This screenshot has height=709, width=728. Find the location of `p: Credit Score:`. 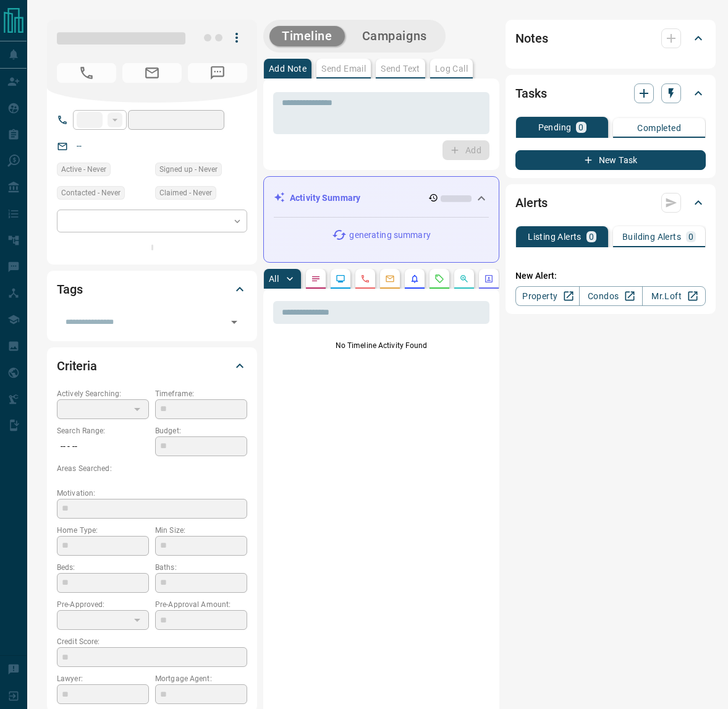

p: Credit Score: is located at coordinates (152, 641).